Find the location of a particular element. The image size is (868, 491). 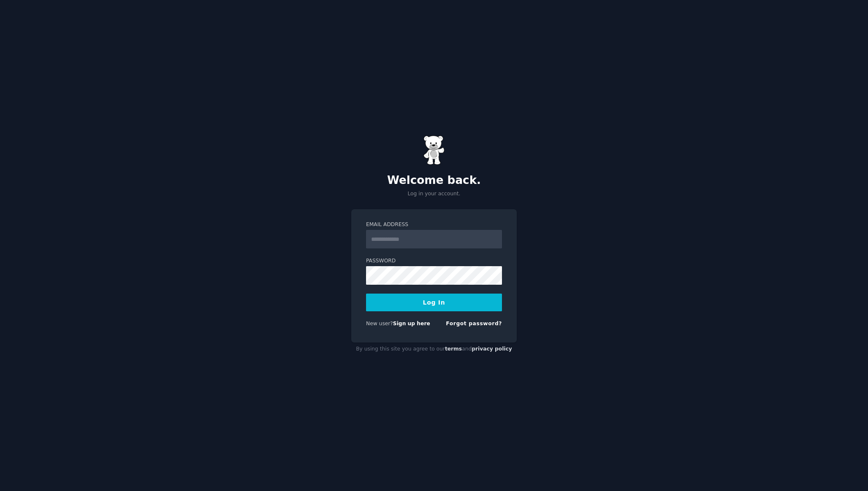

a: Sign up here is located at coordinates (412, 324).